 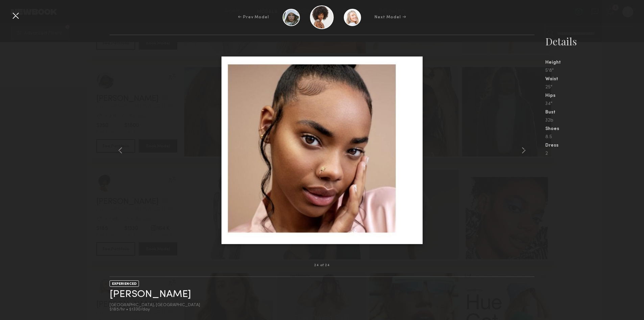 I want to click on div: 32b, so click(x=594, y=120).